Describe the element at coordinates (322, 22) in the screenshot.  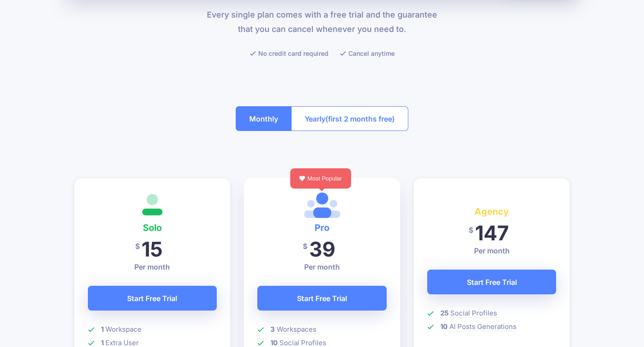
I see `p: Every single plan comes with a free trial and the guarantee that you can cancel whenever you need...` at that location.